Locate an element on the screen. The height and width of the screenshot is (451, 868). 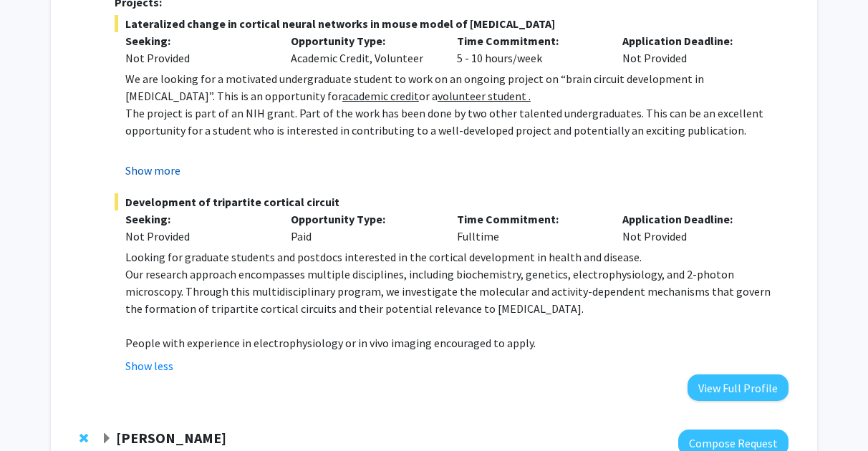
u: academic credit is located at coordinates (380, 96).